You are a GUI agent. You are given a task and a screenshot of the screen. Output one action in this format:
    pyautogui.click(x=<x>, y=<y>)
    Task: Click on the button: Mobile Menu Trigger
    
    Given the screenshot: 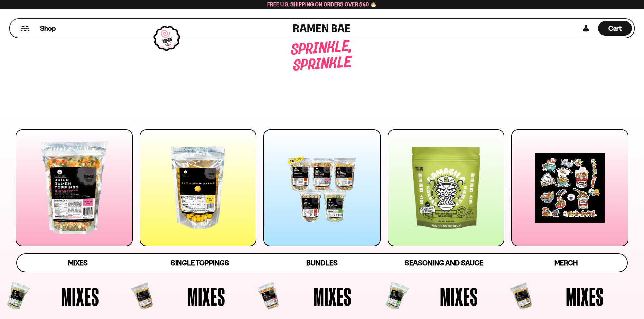 What is the action you would take?
    pyautogui.click(x=25, y=29)
    